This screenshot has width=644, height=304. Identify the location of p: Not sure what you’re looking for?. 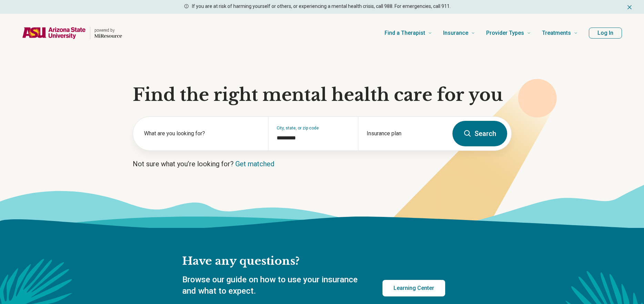
(322, 164).